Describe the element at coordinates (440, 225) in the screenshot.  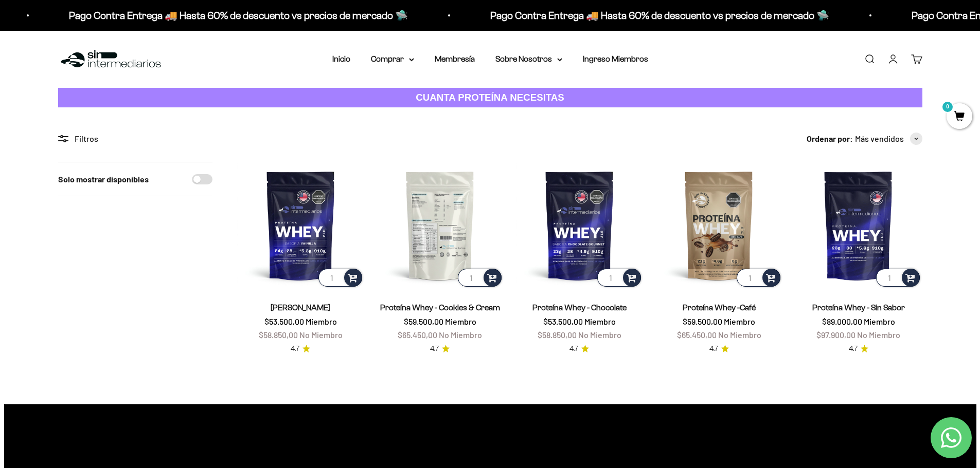
I see `img: Proteína Whey - Cookies & Cream` at that location.